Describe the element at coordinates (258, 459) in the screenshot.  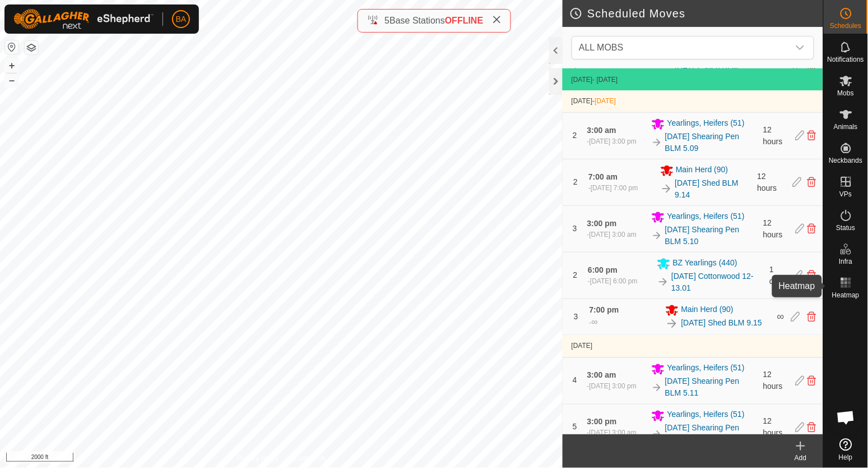
I see `a: Privacy Policy` at that location.